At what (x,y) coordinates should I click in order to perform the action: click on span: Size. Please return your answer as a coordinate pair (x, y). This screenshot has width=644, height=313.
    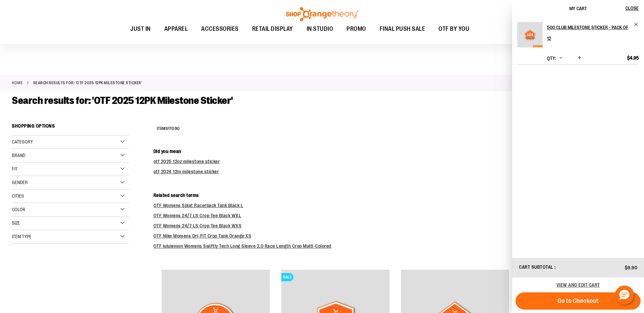
    Looking at the image, I should click on (16, 223).